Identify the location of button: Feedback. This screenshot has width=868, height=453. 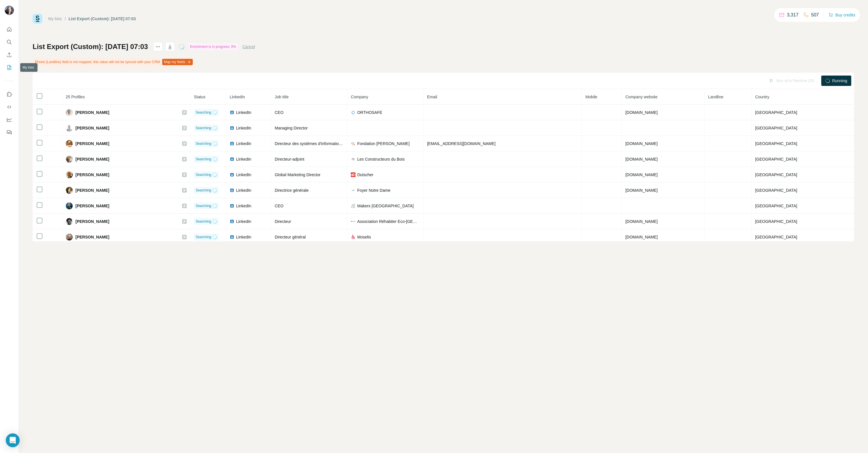
(9, 133).